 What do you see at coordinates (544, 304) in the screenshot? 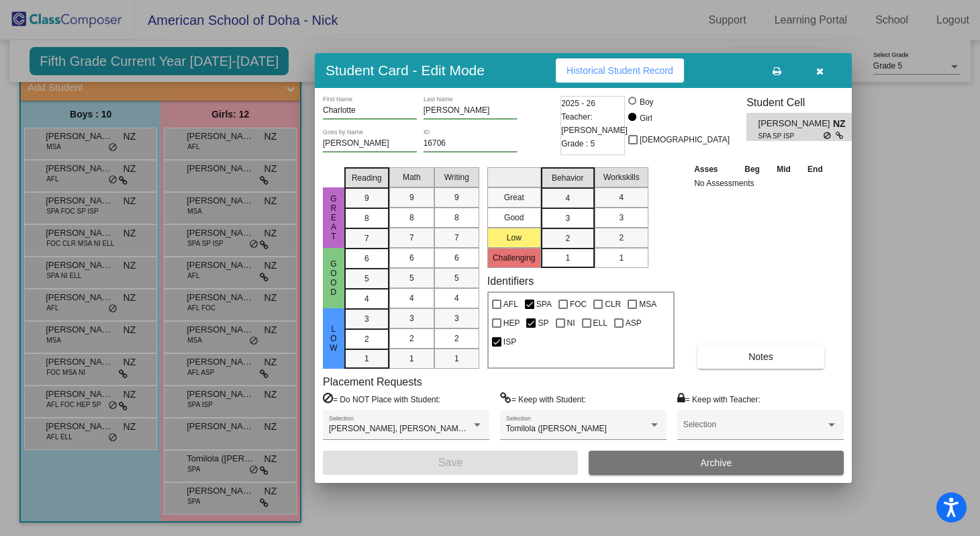
I see `span: SPA` at bounding box center [544, 304].